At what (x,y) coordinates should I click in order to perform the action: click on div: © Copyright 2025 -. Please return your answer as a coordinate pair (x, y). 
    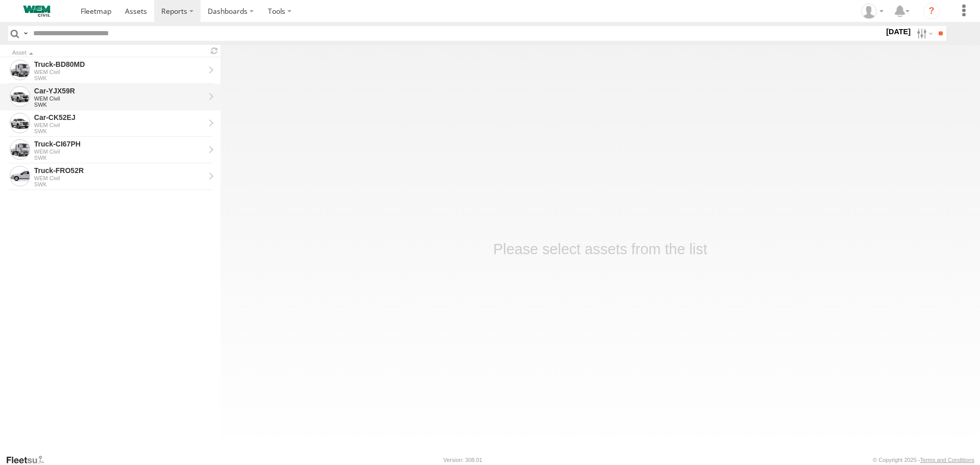
    Looking at the image, I should click on (923, 460).